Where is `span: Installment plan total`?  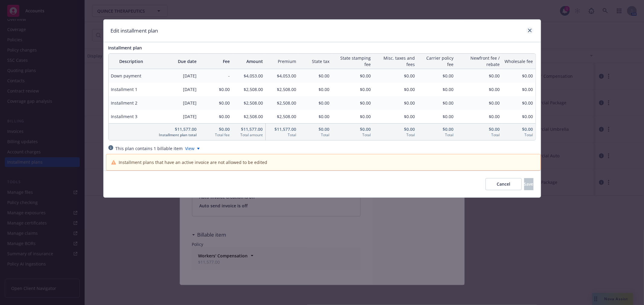
span: Installment plan total is located at coordinates (177, 135).